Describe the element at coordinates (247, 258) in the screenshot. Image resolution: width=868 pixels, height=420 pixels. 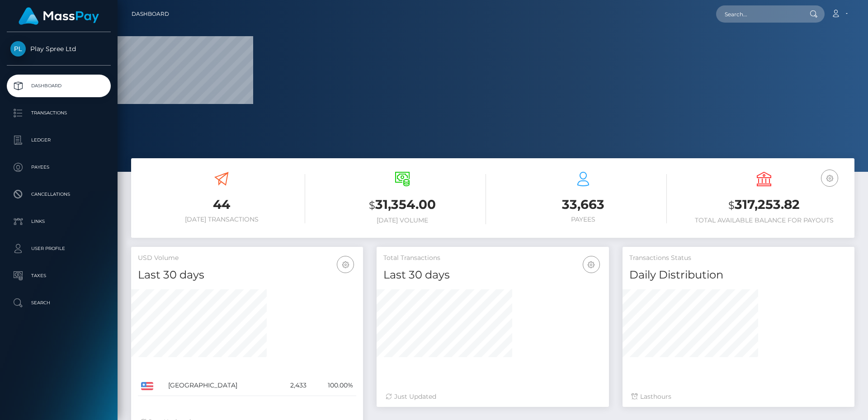
I see `h5: USD Volume` at that location.